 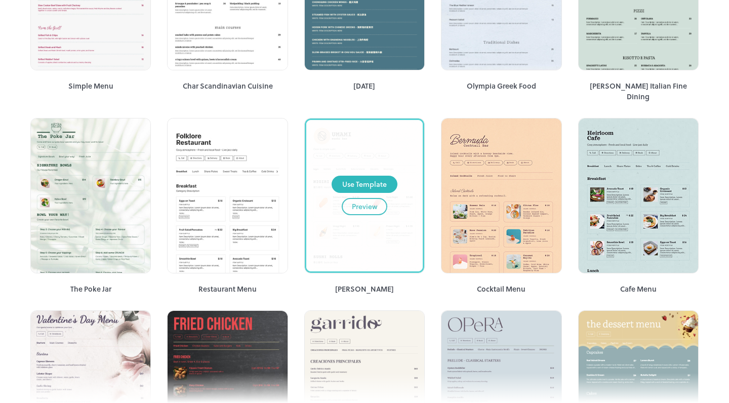 I want to click on div: Olympia Greek Food, so click(x=501, y=86).